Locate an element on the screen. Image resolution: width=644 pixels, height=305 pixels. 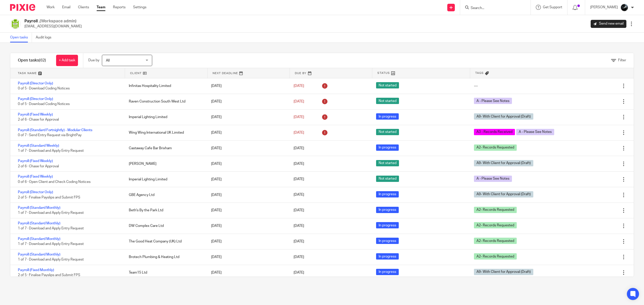
a: Team is located at coordinates (101, 7).